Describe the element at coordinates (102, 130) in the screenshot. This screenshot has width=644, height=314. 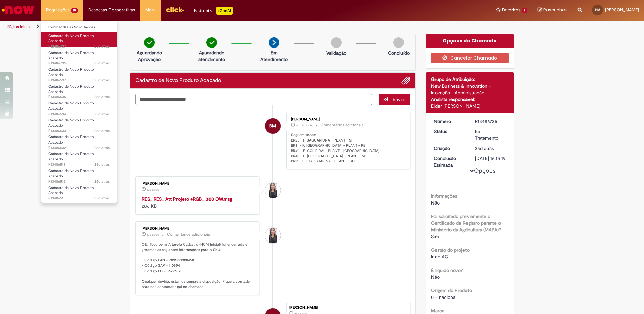
I see `time: 05/09/2025 22:46:21` at that location.